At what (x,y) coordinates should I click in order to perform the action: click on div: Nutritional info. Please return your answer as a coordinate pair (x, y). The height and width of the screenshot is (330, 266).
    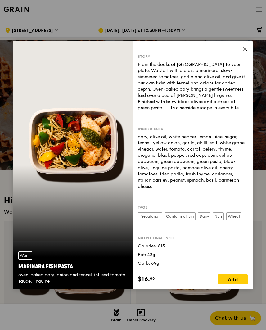
    Looking at the image, I should click on (193, 238).